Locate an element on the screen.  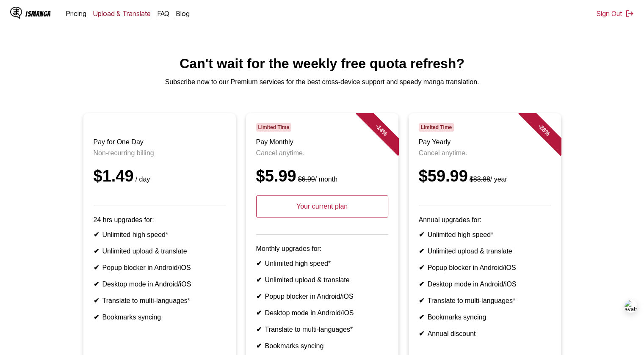
p: Monthly upgrades for: is located at coordinates (322, 249).